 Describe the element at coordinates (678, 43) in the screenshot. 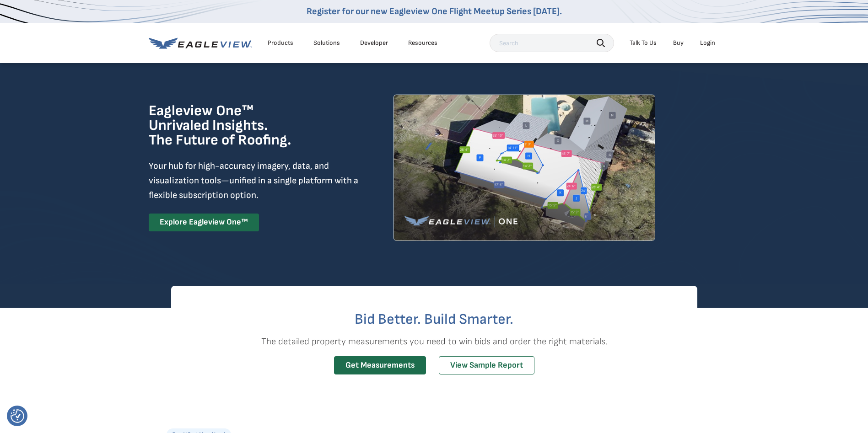

I see `a: Buy` at that location.